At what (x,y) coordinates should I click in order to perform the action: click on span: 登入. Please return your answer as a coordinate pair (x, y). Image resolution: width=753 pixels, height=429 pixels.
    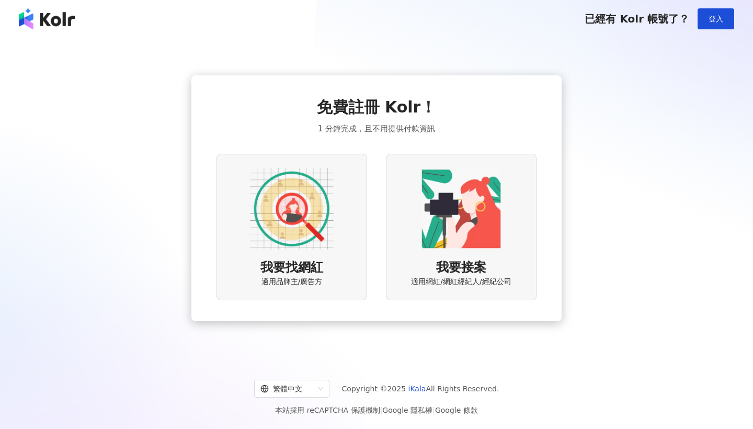
    Looking at the image, I should click on (716, 19).